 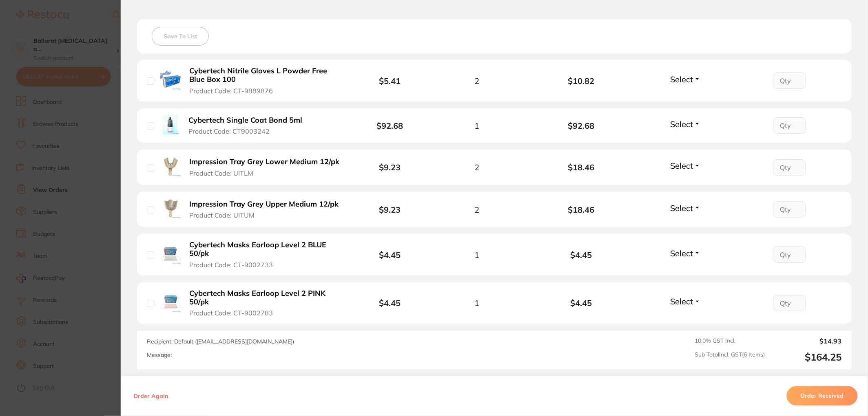 I want to click on span: Product Code: CT-9002733, so click(x=231, y=265).